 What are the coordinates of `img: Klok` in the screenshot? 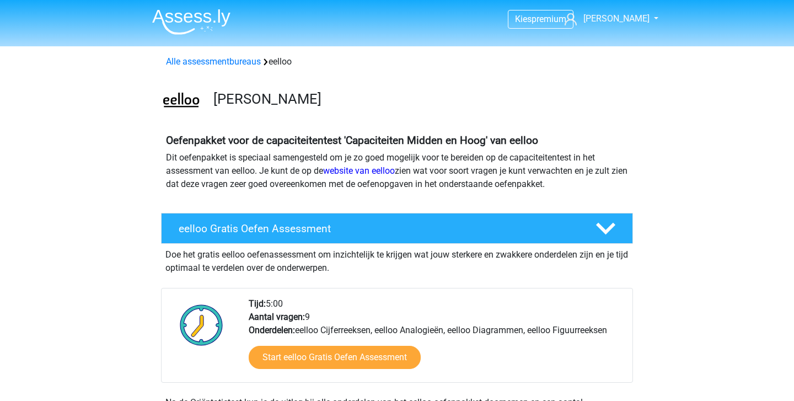 It's located at (201, 325).